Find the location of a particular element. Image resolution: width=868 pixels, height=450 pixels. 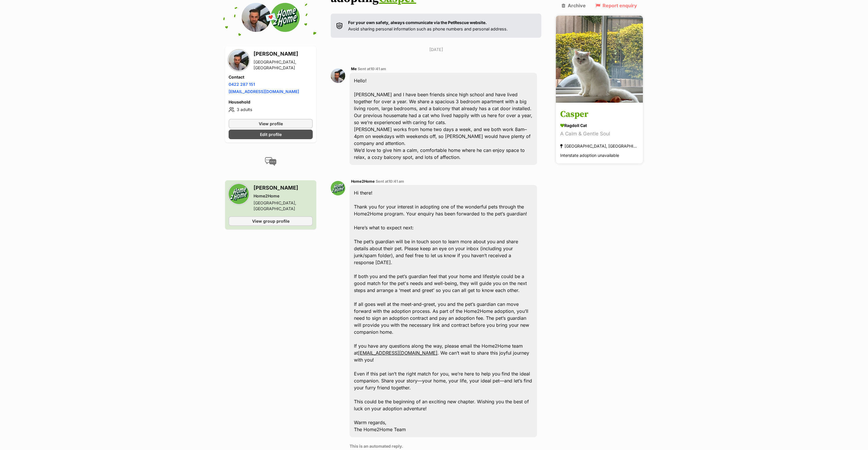

div: Hi there! Thank you for your interest in adopting one of the wonderful pets through the Home2Home... is located at coordinates (444, 311).